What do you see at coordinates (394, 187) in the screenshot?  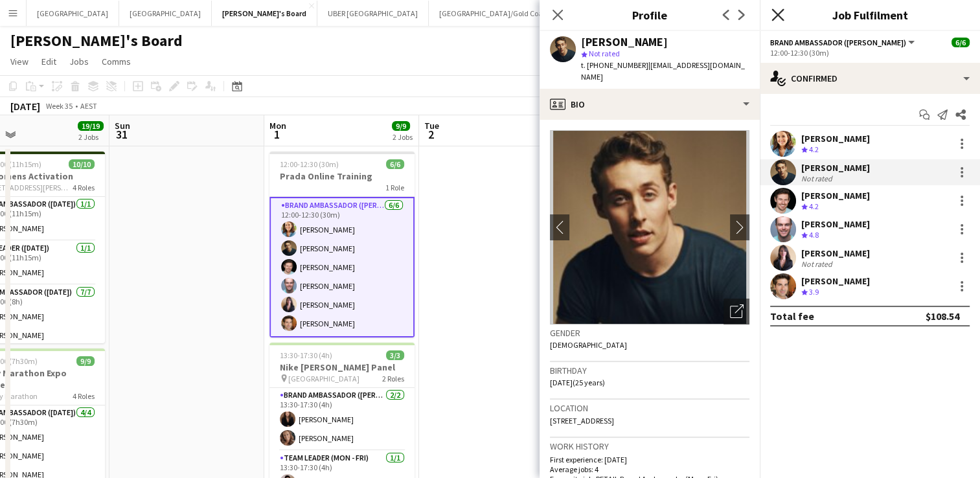 I see `span: 1 Role` at bounding box center [394, 187].